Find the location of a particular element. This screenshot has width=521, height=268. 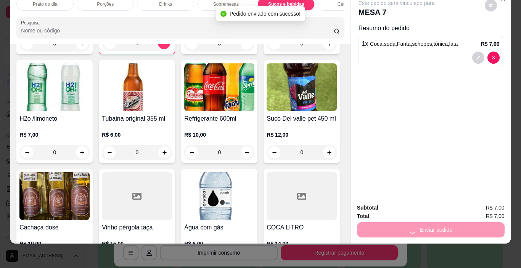

p: Cervejas is located at coordinates (347, 4).